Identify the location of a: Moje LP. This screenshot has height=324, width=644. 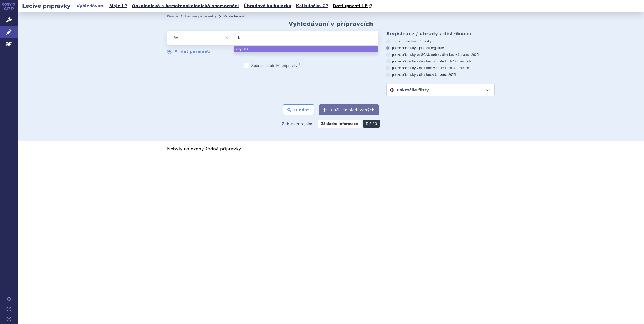
(119, 6).